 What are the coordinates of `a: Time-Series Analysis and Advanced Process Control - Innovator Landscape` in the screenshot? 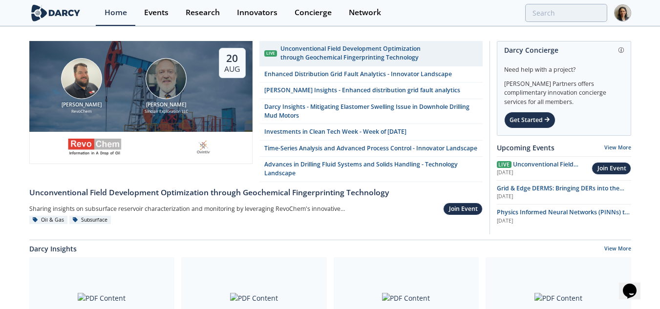 It's located at (371, 148).